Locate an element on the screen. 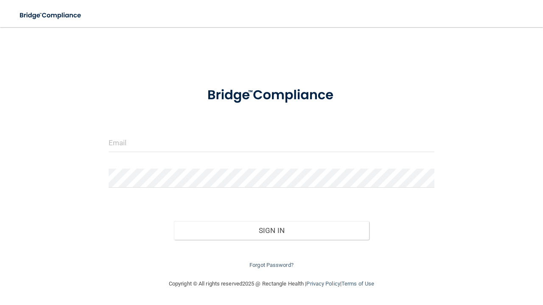  button: Sign In is located at coordinates (271, 231).